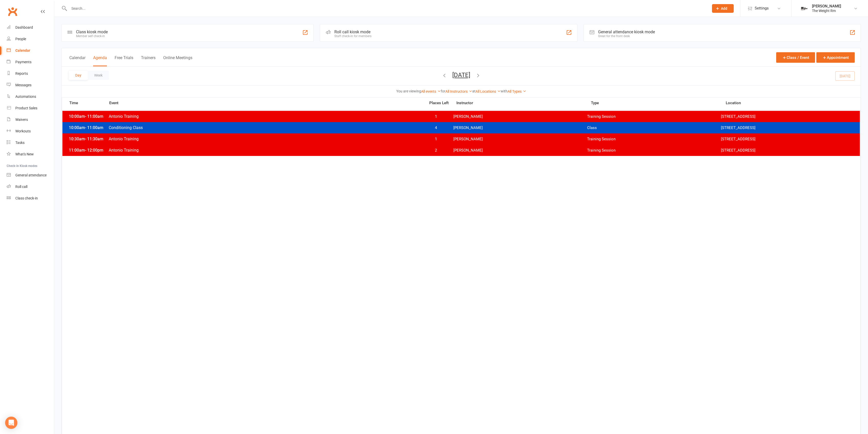 The height and width of the screenshot is (434, 868). What do you see at coordinates (24, 154) in the screenshot?
I see `div: What's New` at bounding box center [24, 154].